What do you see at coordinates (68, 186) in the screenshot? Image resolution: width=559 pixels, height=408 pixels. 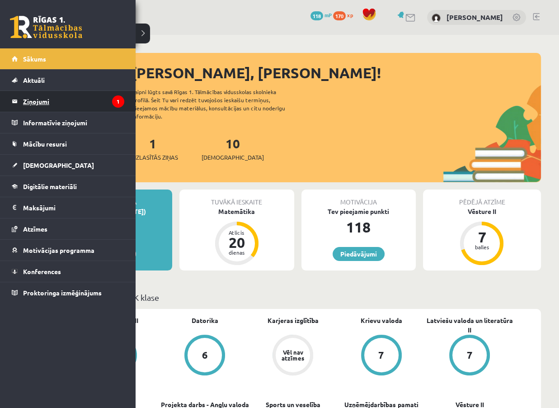 I see `a: Digitālie materiāli` at bounding box center [68, 186].